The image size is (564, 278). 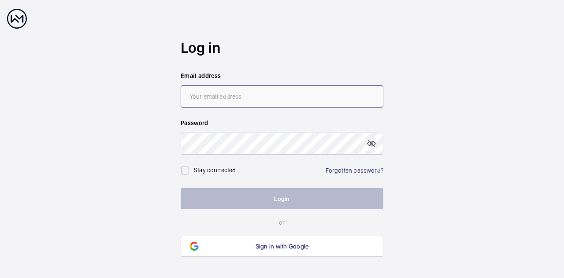 What do you see at coordinates (282, 199) in the screenshot?
I see `button: Login` at bounding box center [282, 199].